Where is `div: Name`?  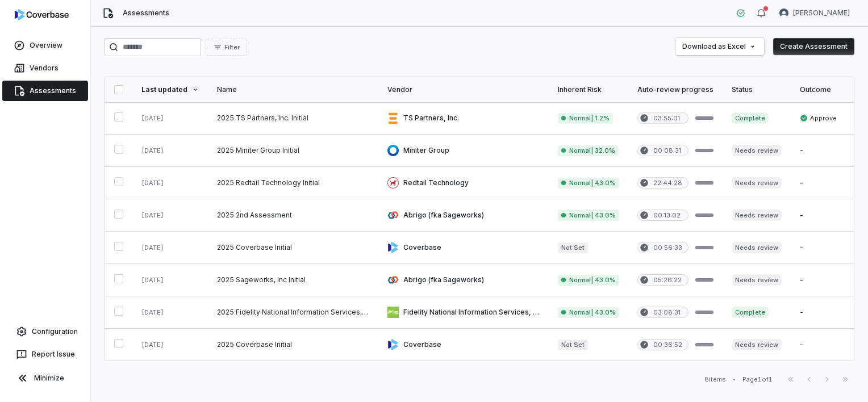 div: Name is located at coordinates (293, 90).